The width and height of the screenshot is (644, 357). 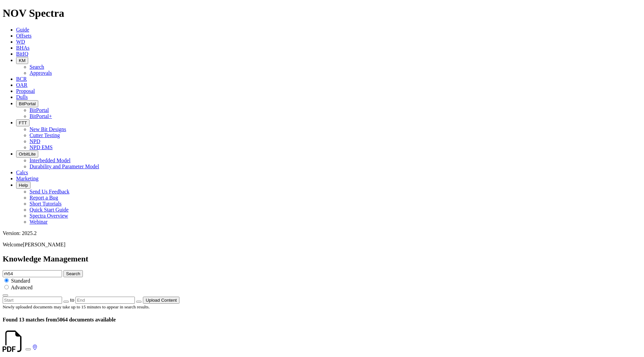 I want to click on a: Quick Start Guide, so click(x=49, y=210).